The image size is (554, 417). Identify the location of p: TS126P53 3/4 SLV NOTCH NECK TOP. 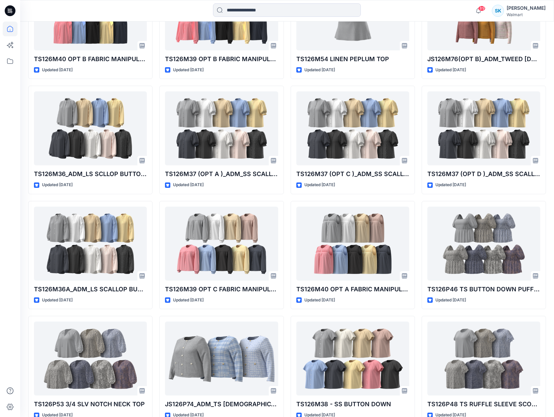
(90, 404).